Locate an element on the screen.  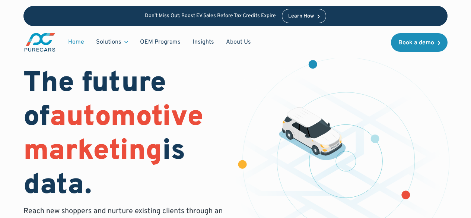
img: illustration of a vehicle is located at coordinates (312, 134).